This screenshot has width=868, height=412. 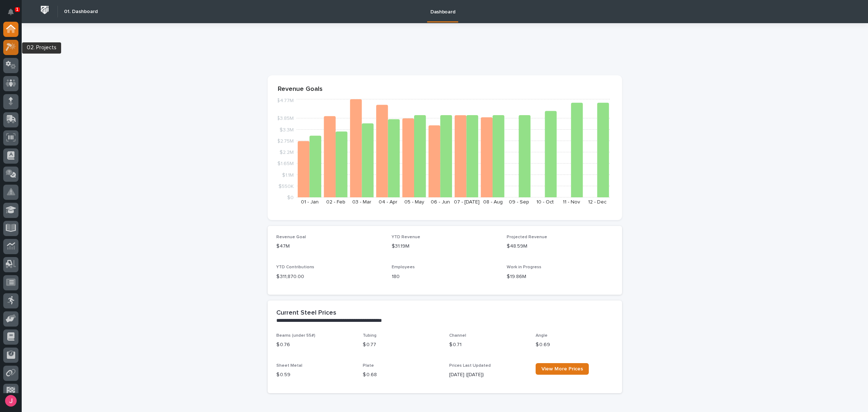 What do you see at coordinates (527, 237) in the screenshot?
I see `span: Projected Revenue` at bounding box center [527, 237].